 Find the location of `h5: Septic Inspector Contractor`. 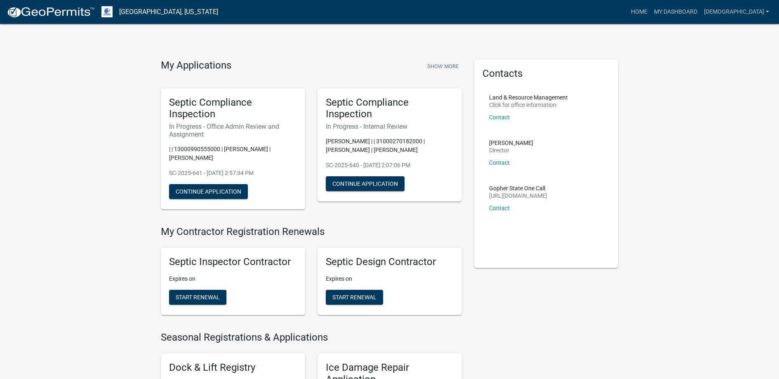

h5: Septic Inspector Contractor is located at coordinates (233, 261).